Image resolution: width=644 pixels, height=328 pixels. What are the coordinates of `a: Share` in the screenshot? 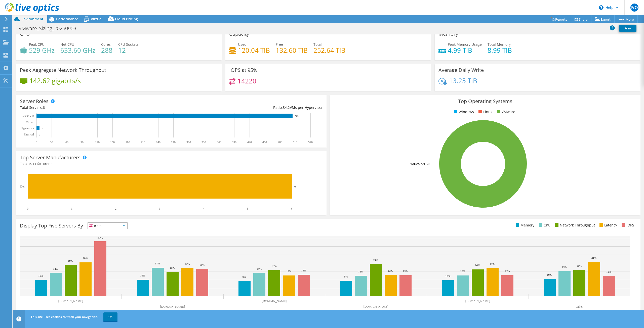 It's located at (581, 19).